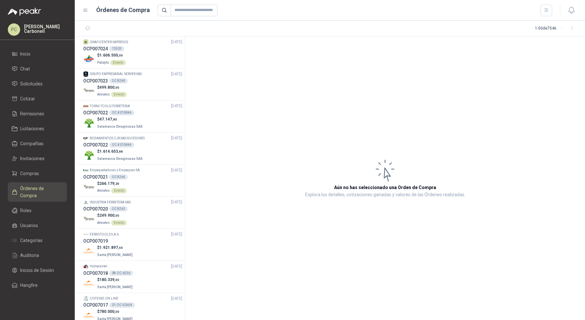 The image size is (585, 320). What do you see at coordinates (116, 74) in the screenshot?
I see `p: GRUPO EMPRESARIAL SERVER SAS` at bounding box center [116, 74].